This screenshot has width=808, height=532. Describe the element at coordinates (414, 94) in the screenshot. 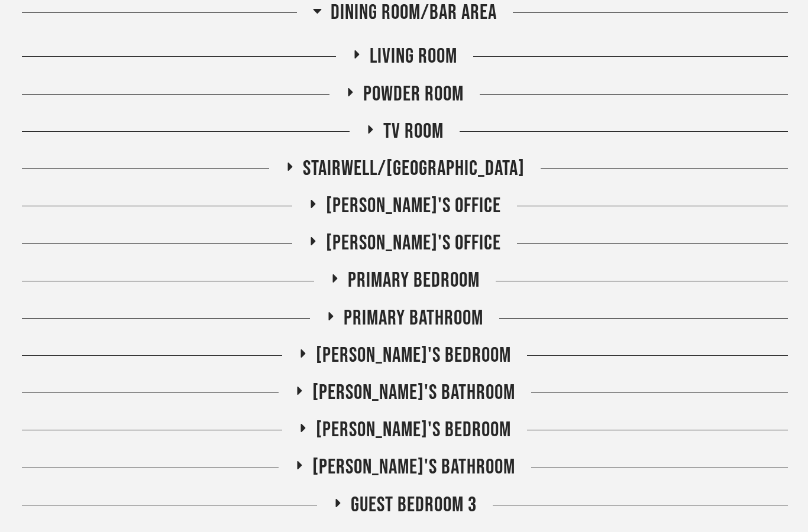

I see `span: Powder Room` at that location.